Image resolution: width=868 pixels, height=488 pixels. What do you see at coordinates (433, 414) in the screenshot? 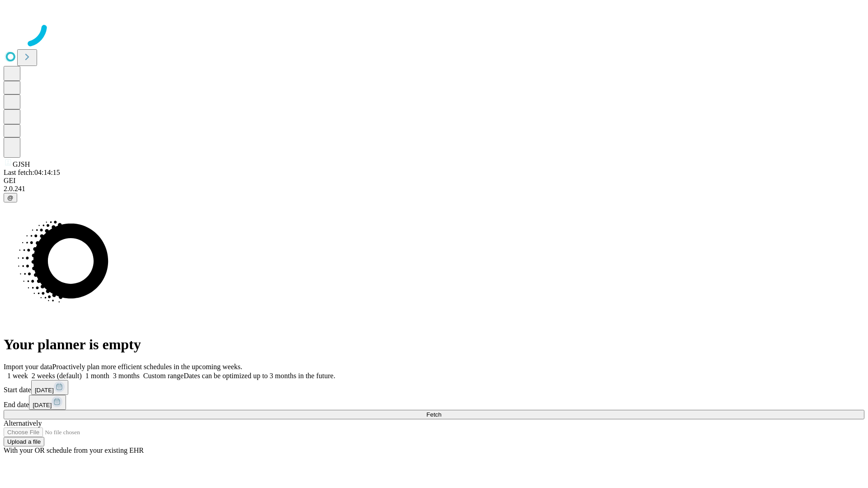
I see `span: Fetch` at bounding box center [433, 414].